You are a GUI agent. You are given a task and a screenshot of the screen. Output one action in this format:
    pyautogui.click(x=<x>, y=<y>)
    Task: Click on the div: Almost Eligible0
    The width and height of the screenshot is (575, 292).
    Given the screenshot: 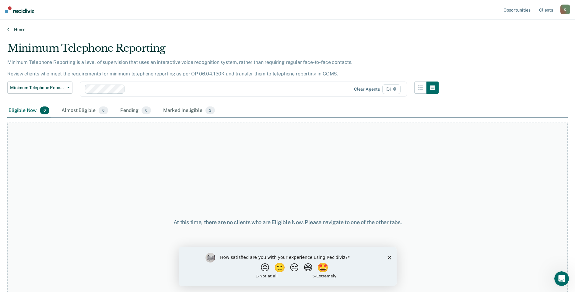 What is the action you would take?
    pyautogui.click(x=85, y=111)
    